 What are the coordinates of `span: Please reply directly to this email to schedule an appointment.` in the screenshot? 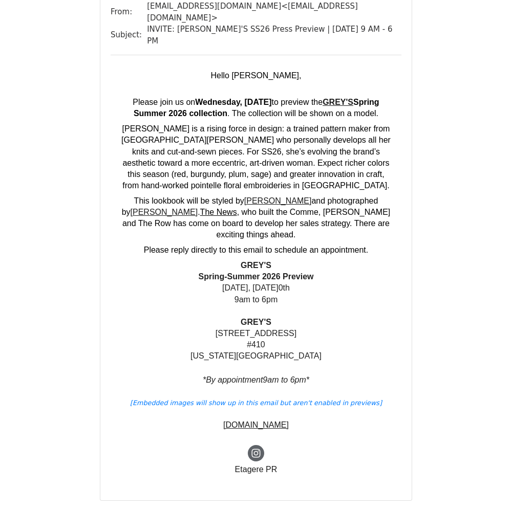 It's located at (256, 250).